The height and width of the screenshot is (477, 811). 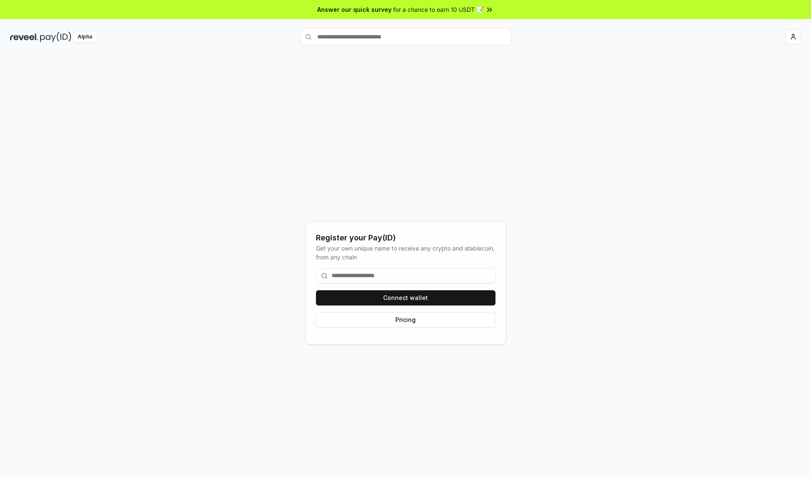 What do you see at coordinates (85, 37) in the screenshot?
I see `div: Alpha` at bounding box center [85, 37].